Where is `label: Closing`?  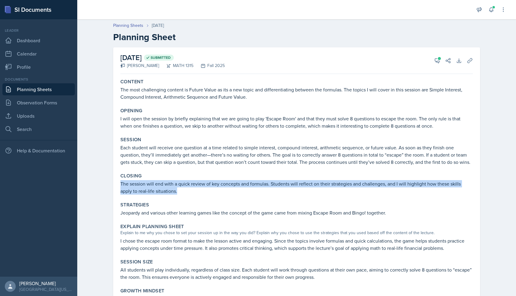 label: Closing is located at coordinates (131, 176).